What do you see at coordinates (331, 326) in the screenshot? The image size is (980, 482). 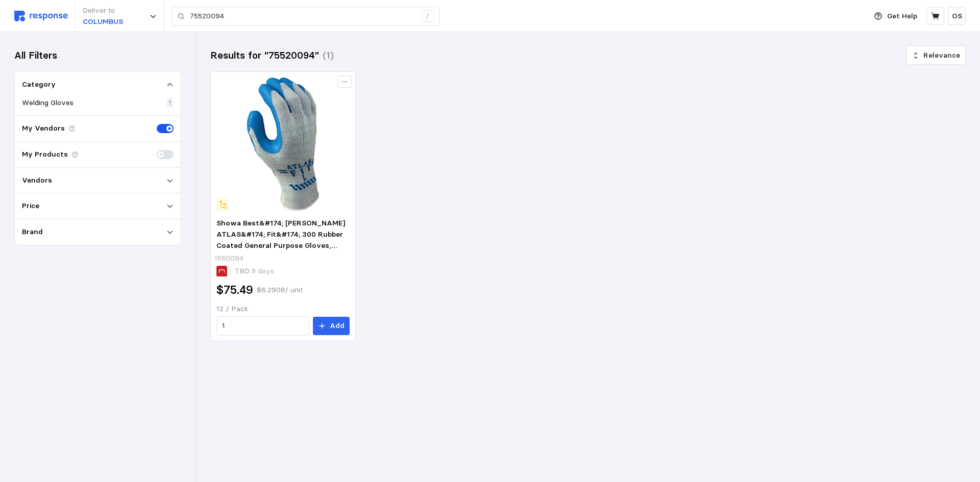 I see `button: Add` at bounding box center [331, 326].